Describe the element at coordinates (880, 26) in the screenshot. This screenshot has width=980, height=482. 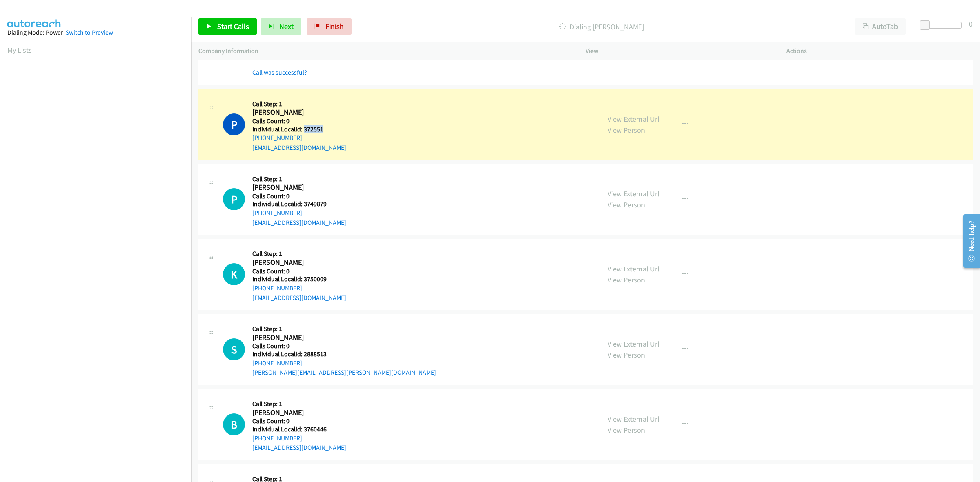
I see `button: AutoTab` at that location.